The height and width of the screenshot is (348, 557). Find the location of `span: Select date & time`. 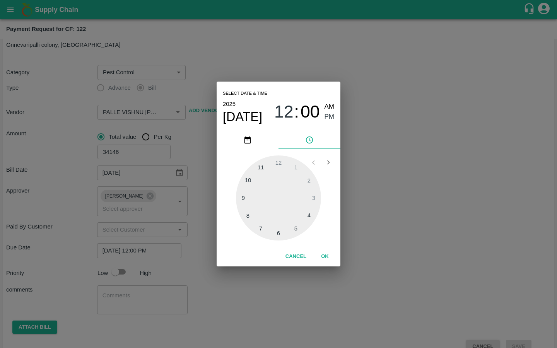

span: Select date & time is located at coordinates (245, 94).